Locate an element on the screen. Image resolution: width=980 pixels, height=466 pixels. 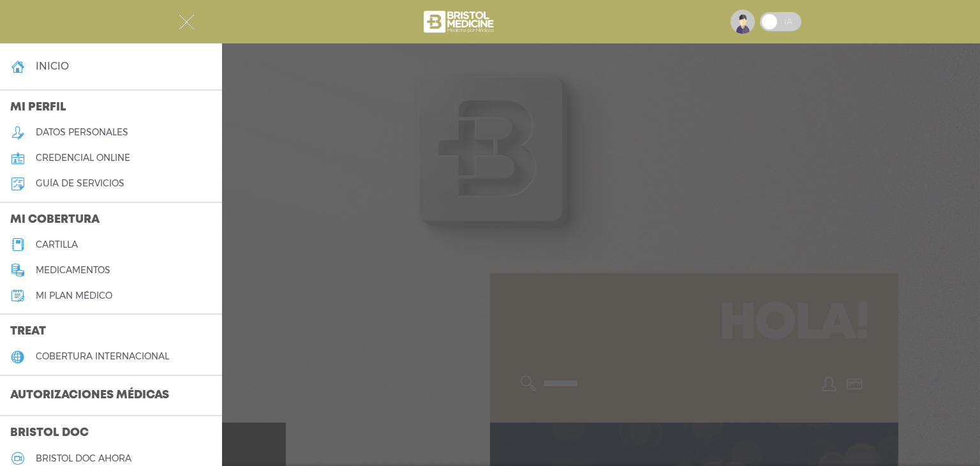
h5: Mi plan médico is located at coordinates (74, 295).